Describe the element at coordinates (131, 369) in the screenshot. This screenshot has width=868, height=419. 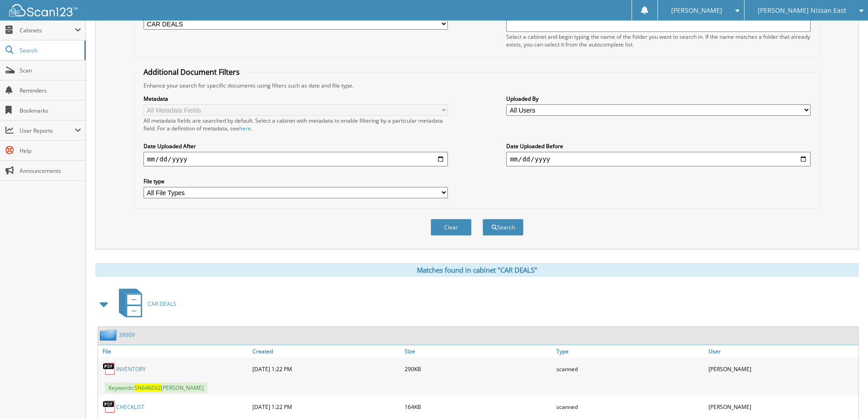
I see `a: INVENTORY` at that location.